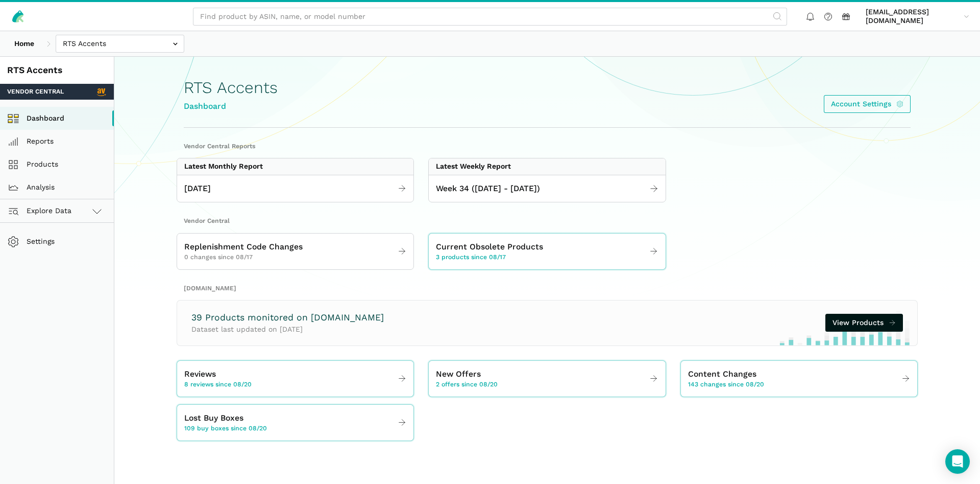 The image size is (980, 484). What do you see at coordinates (490, 17) in the screenshot?
I see `input: Find product by ASIN, name, or model number` at bounding box center [490, 17].